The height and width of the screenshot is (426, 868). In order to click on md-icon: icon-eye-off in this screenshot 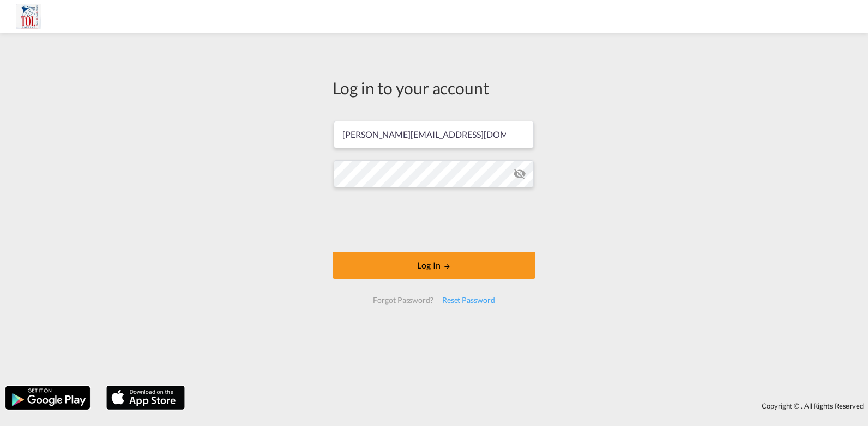, I will do `click(519, 174)`.